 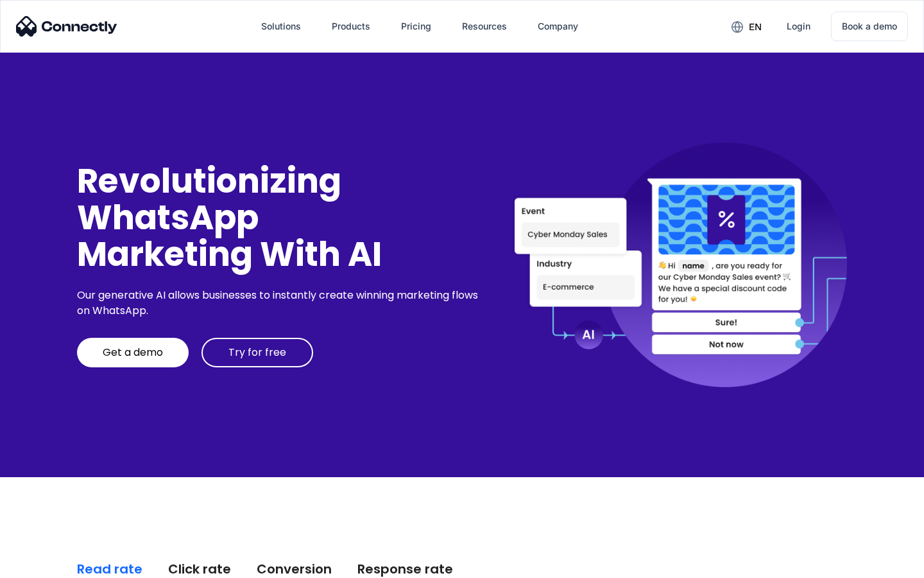 What do you see at coordinates (133, 353) in the screenshot?
I see `div: Get a demo` at bounding box center [133, 353].